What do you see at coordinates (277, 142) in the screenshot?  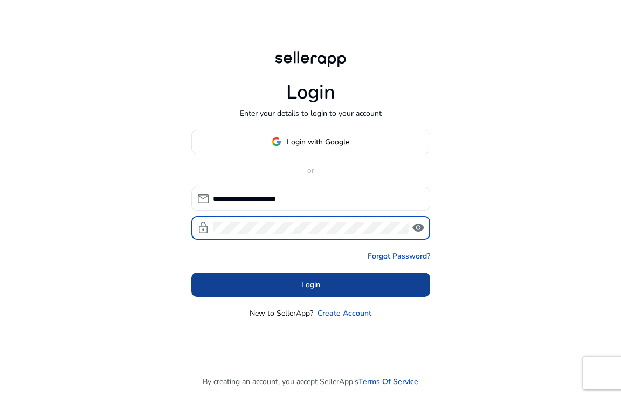 I see `img: google-logo.svg` at bounding box center [277, 142].